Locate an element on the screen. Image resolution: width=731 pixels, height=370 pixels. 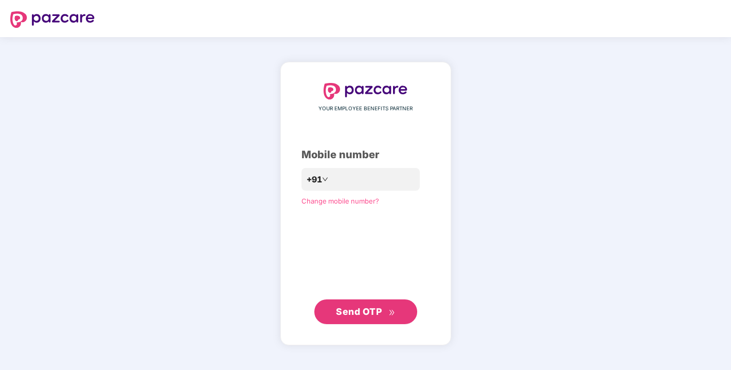
div: Mobile number is located at coordinates (366, 154).